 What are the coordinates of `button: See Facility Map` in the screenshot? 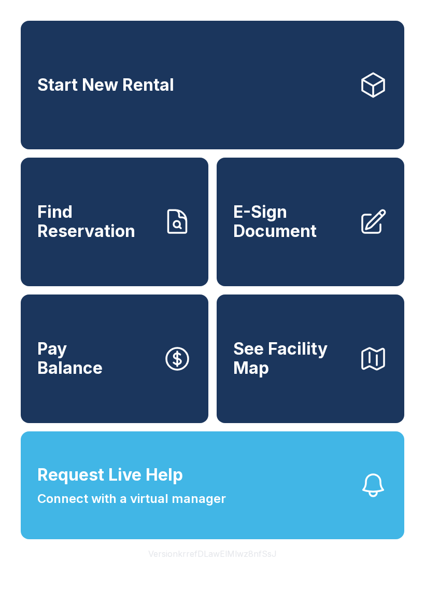 It's located at (311, 359).